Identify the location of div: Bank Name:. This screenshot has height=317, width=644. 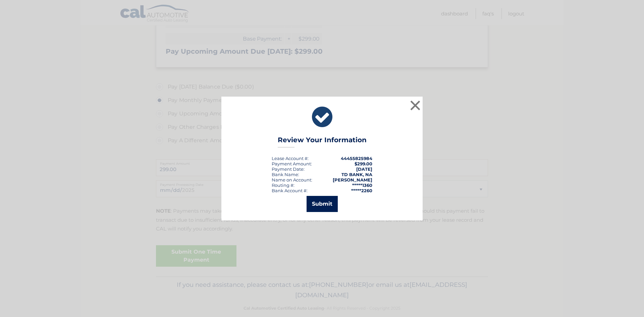
(286, 175).